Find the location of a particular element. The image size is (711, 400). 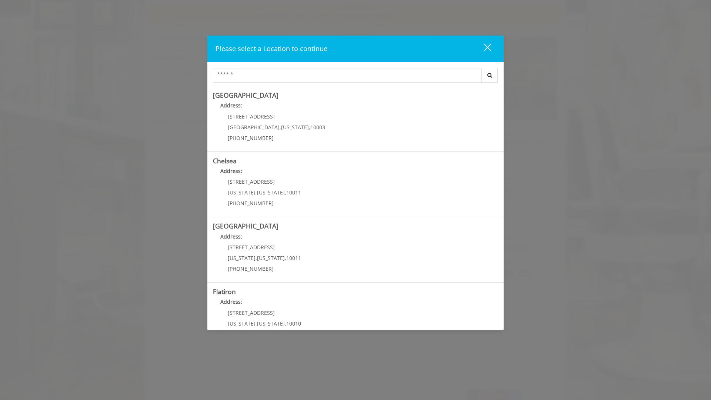

i: Search button is located at coordinates (490, 75).